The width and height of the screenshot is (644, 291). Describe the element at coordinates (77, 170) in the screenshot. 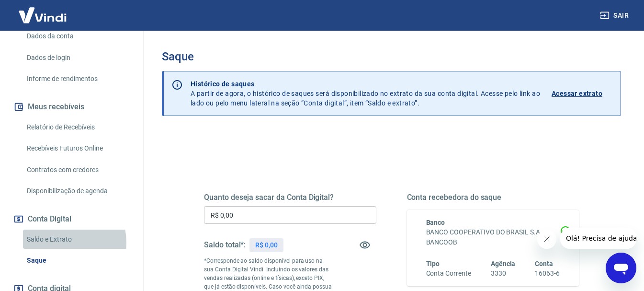

I see `a: Contratos com credores` at that location.